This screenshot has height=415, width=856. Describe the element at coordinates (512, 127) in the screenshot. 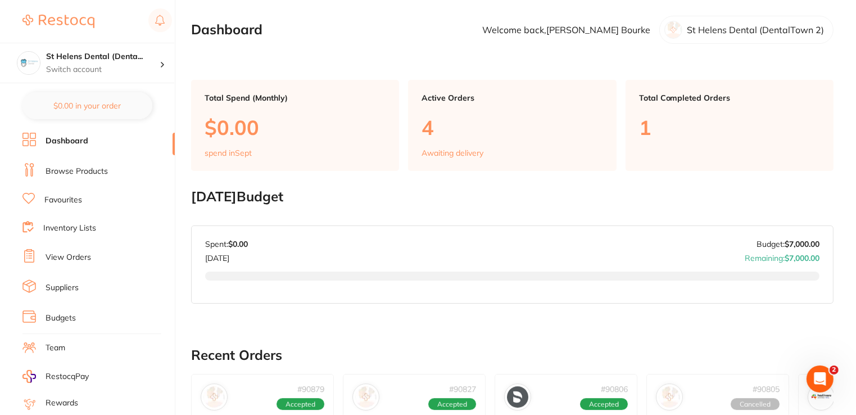

I see `p: 4` at that location.